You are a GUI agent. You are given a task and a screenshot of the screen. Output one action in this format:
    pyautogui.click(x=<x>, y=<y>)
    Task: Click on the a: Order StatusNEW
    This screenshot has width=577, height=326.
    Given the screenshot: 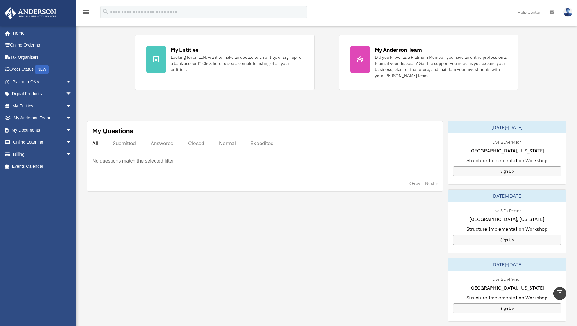 What is the action you would take?
    pyautogui.click(x=42, y=69)
    